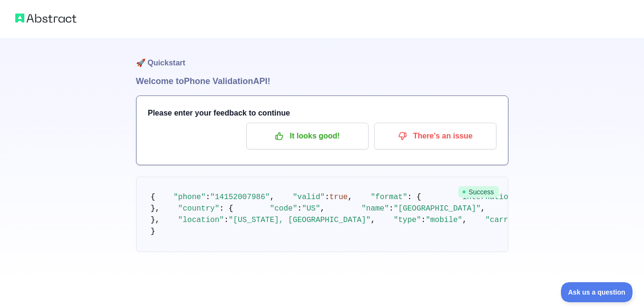 The width and height of the screenshot is (644, 307). I want to click on h3: Please enter your feedback to continue, so click(322, 113).